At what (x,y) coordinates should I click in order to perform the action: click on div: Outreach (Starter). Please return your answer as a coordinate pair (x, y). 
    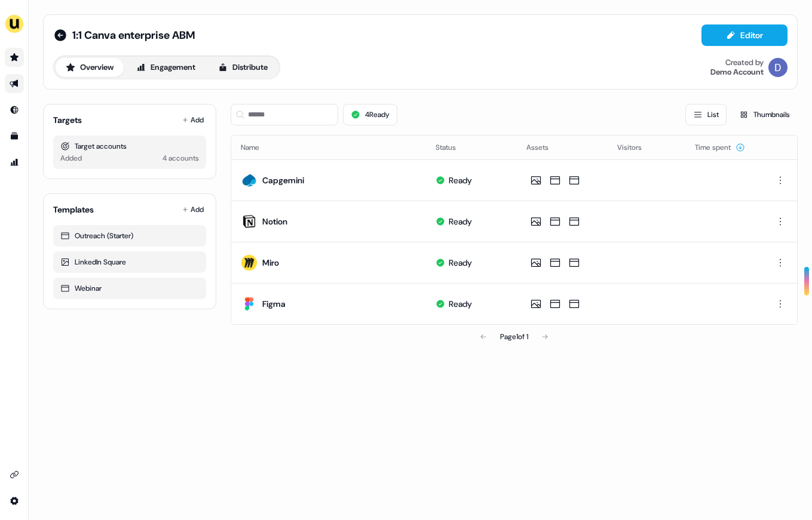
    Looking at the image, I should click on (130, 236).